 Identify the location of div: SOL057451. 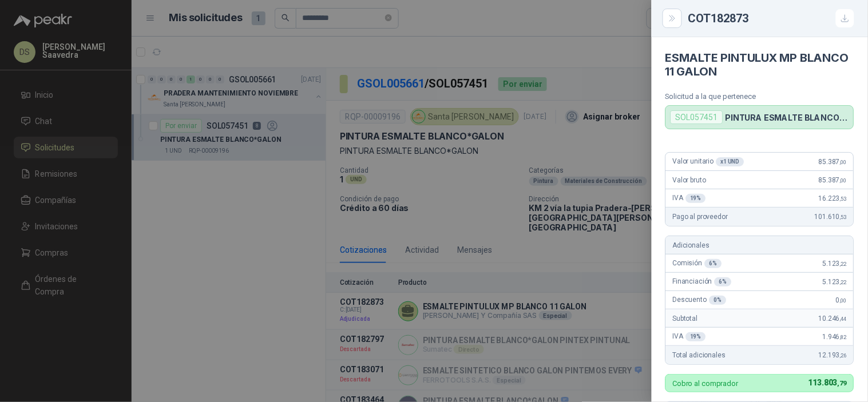
(697, 117).